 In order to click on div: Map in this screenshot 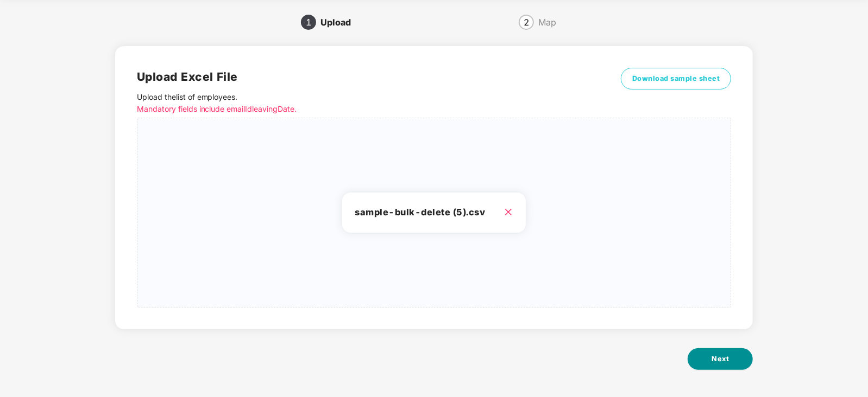, I will do `click(547, 22)`.